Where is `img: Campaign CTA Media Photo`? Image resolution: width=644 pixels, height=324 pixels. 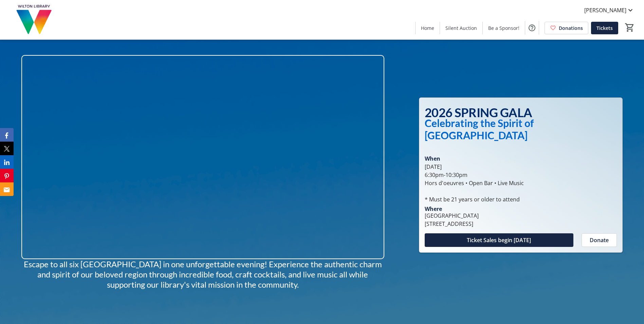 img: Campaign CTA Media Photo is located at coordinates (202, 157).